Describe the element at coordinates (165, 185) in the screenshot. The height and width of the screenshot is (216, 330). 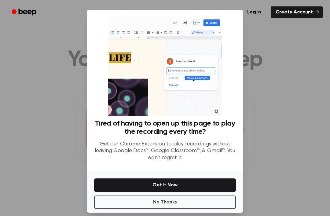
I see `button: Get It Now` at that location.